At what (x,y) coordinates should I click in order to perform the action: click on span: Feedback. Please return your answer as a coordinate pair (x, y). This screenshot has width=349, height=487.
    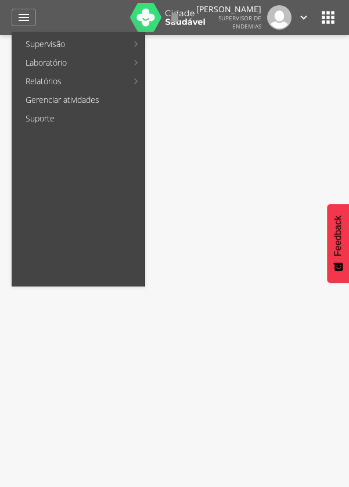
    Looking at the image, I should click on (338, 236).